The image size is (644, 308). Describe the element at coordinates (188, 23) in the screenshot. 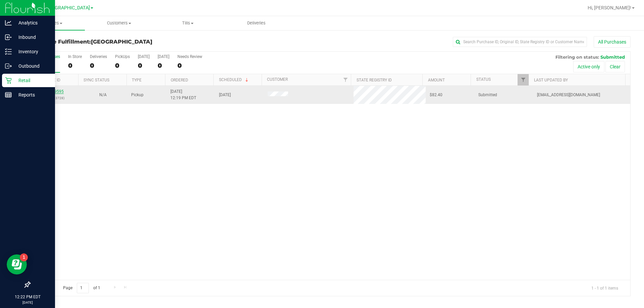

I see `span: Tills` at that location.